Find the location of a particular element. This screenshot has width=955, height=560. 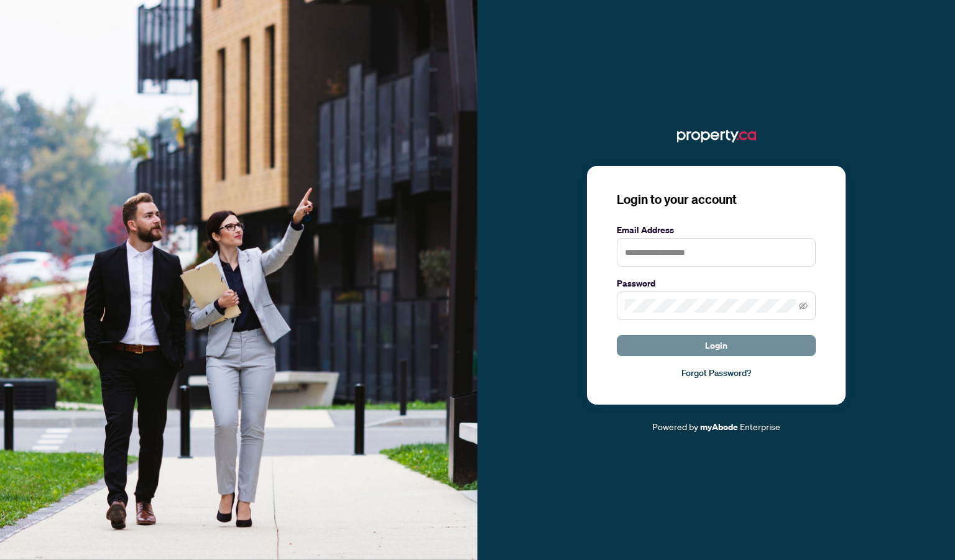

span: Powered by is located at coordinates (675, 426).